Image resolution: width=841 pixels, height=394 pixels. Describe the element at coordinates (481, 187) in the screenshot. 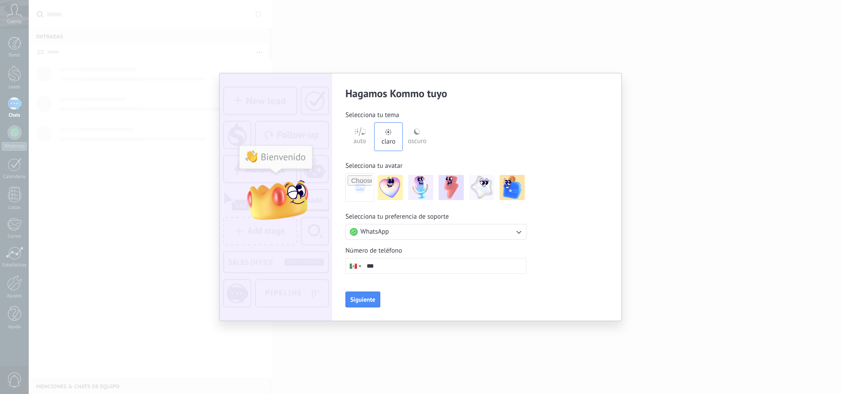

I see `img: -4.jpeg` at that location.